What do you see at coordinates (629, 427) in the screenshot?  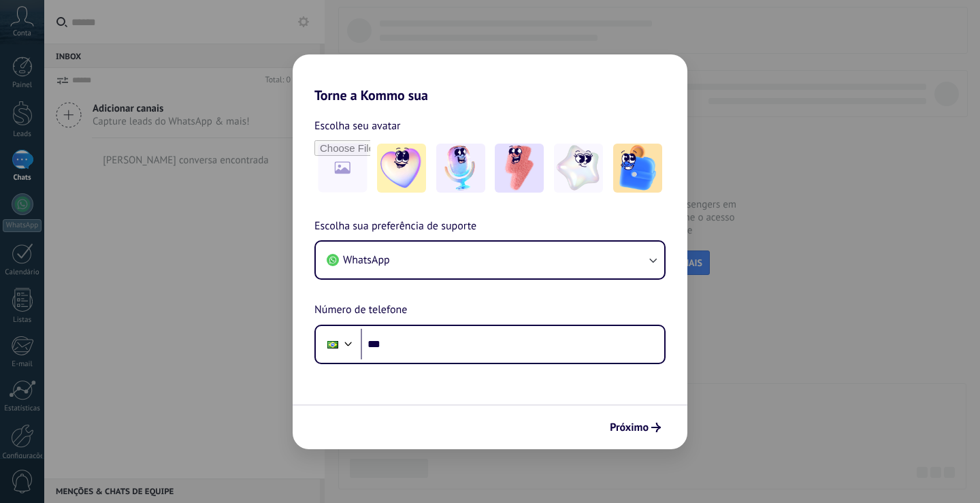 I see `span: Próximo` at bounding box center [629, 427].